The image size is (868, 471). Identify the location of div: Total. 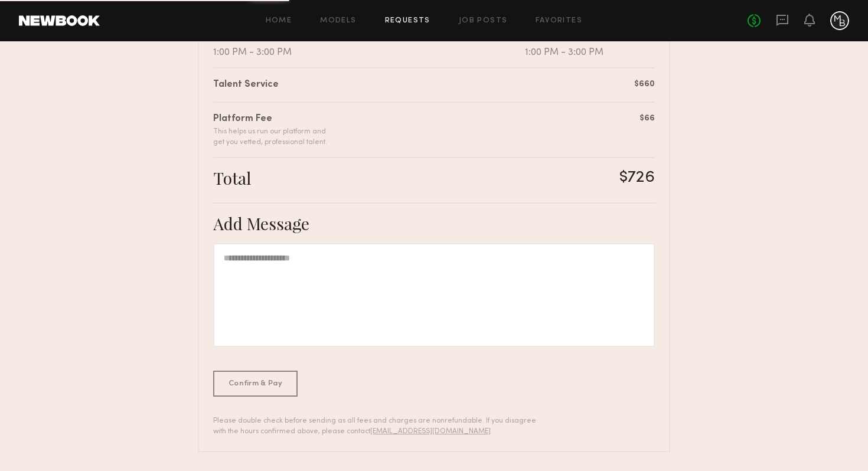
(232, 178).